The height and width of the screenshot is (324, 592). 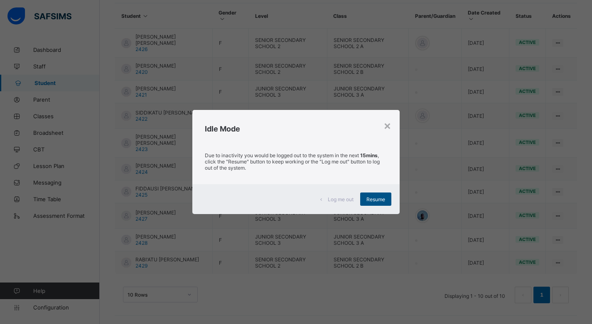 What do you see at coordinates (375, 199) in the screenshot?
I see `span: Resume` at bounding box center [375, 199].